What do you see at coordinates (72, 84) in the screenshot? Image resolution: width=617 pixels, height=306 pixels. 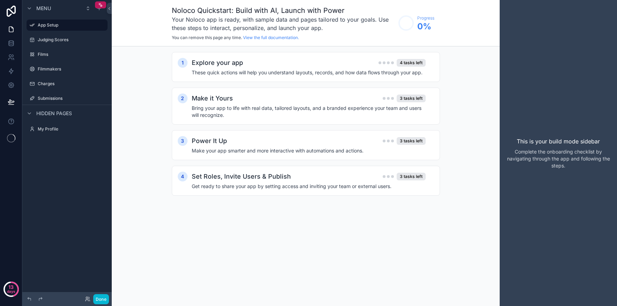 I see `label: Charges` at bounding box center [72, 84].